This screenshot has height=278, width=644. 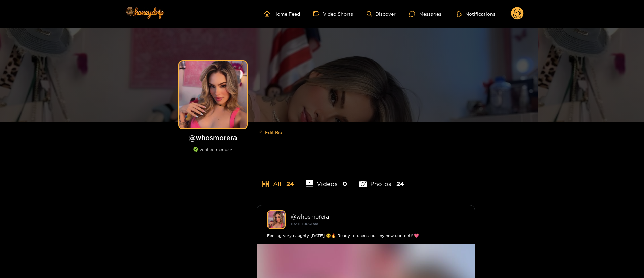 I want to click on h1: @ whosmorera, so click(x=213, y=138).